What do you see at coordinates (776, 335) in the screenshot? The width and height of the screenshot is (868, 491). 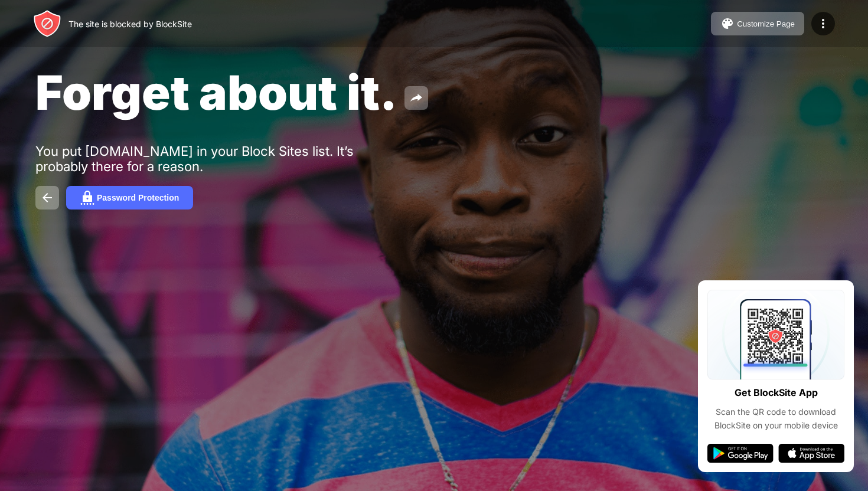 I see `img: qrcode.svg` at bounding box center [776, 335].